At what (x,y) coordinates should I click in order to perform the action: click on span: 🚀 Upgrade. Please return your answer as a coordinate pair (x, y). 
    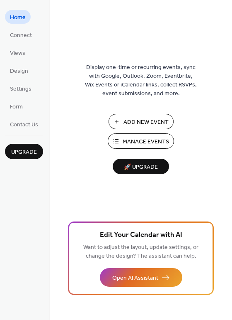
    Looking at the image, I should click on (141, 167).